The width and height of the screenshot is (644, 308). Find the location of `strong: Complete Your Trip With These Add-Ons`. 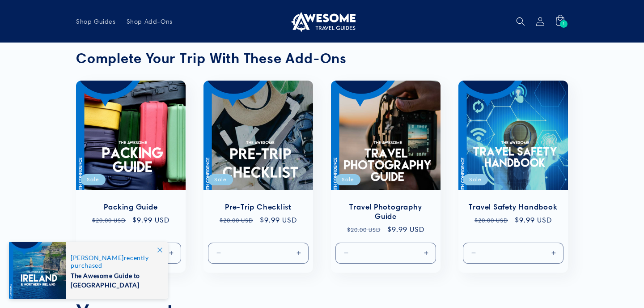

strong: Complete Your Trip With These Add-Ons is located at coordinates (211, 58).